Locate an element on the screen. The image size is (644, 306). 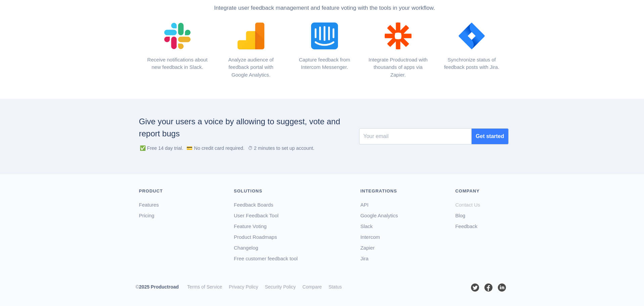
div: Capture feedback from Intercom Messenger. is located at coordinates (324, 63).